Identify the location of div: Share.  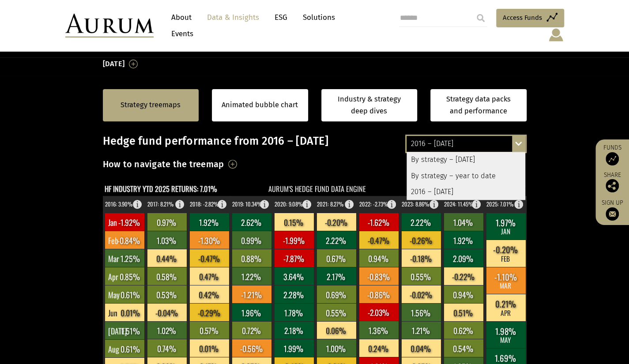
(612, 182).